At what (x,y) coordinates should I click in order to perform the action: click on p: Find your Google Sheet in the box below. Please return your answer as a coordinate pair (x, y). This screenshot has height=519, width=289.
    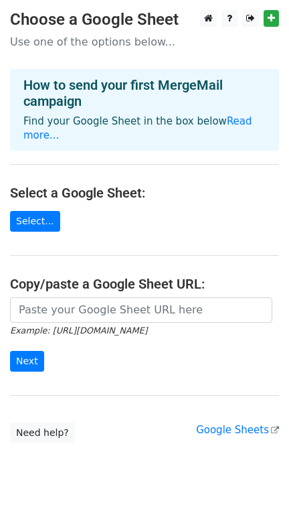
    Looking at the image, I should click on (145, 128).